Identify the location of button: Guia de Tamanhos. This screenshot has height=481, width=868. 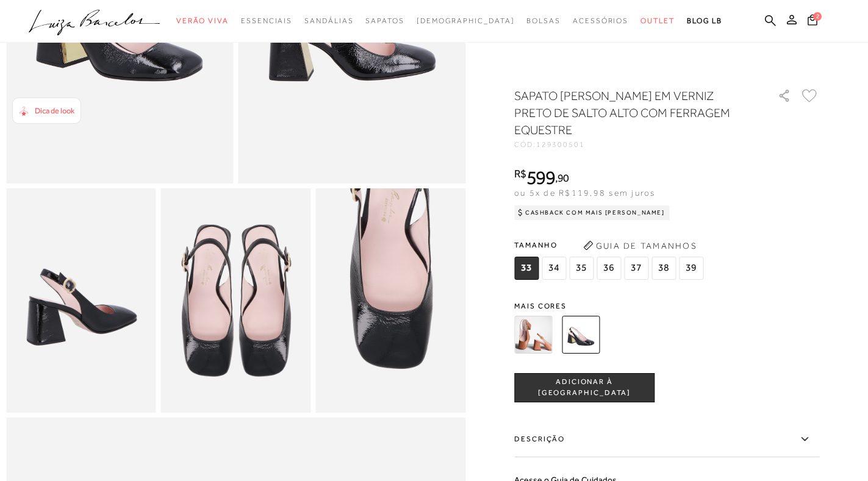
(640, 246).